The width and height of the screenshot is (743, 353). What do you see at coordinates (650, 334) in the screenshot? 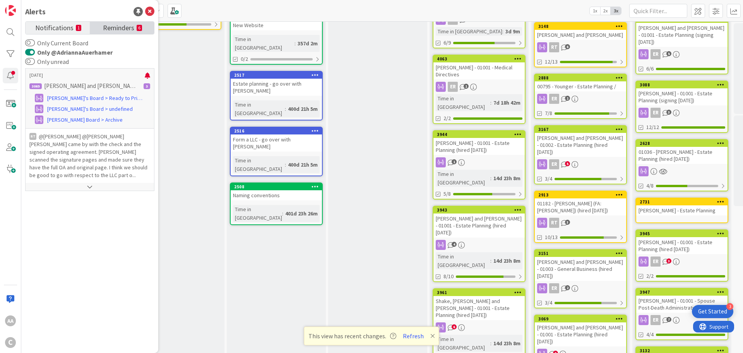
I see `span: 4/4` at bounding box center [650, 334].